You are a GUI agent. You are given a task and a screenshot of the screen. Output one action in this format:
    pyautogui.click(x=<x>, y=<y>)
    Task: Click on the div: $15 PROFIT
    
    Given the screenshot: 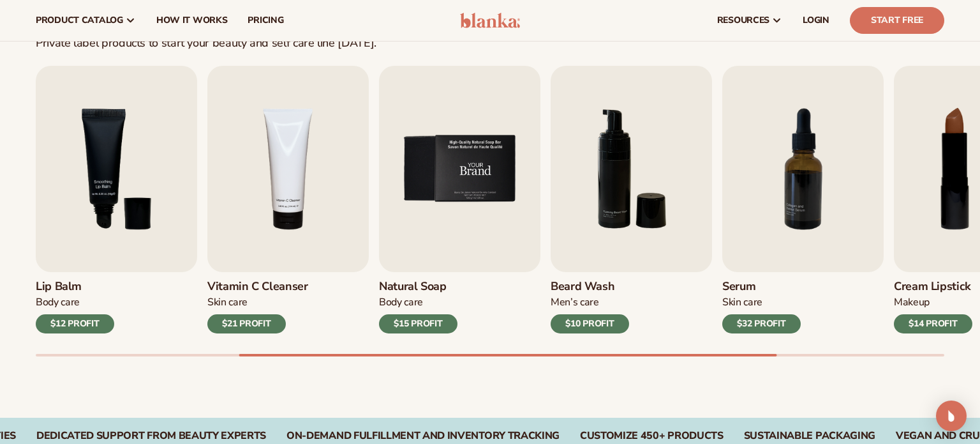 What is the action you would take?
    pyautogui.click(x=418, y=324)
    